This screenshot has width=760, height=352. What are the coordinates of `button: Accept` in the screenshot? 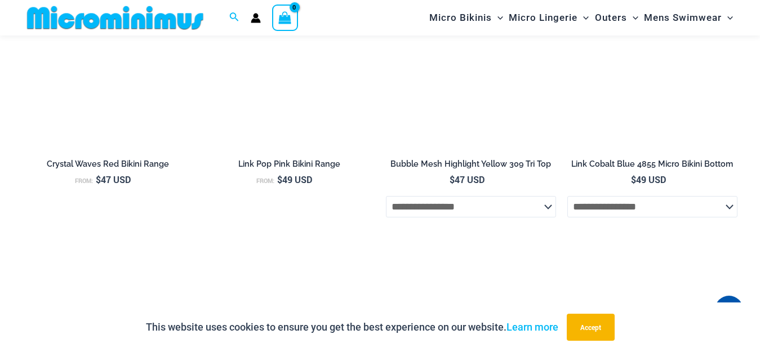 It's located at (590, 327).